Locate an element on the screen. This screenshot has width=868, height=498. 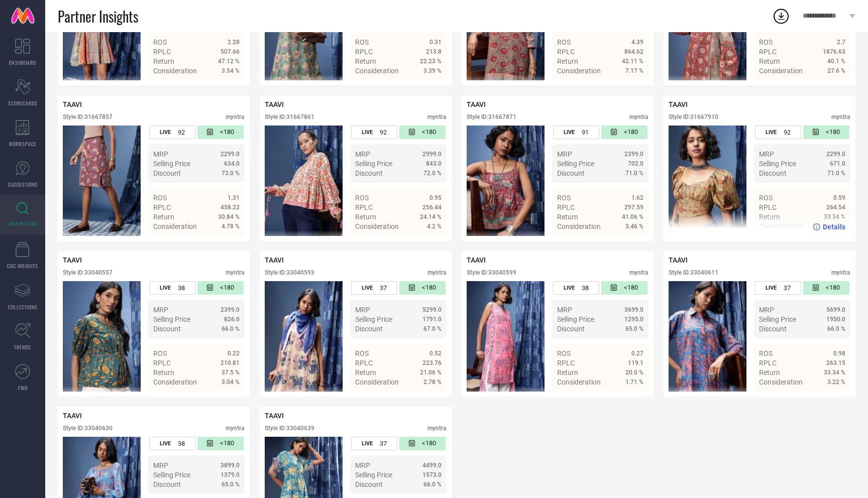
span: 3.22 % is located at coordinates (836, 382).